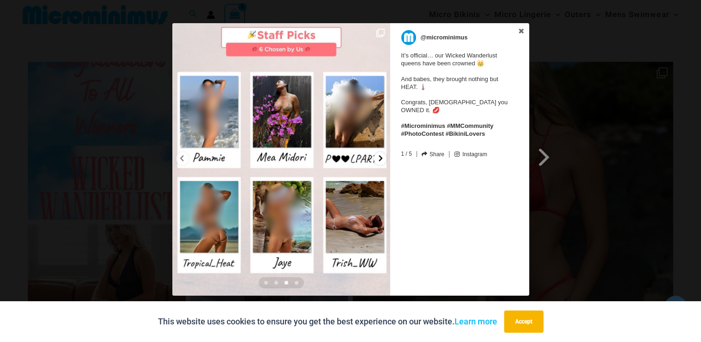 The width and height of the screenshot is (701, 342). What do you see at coordinates (524, 322) in the screenshot?
I see `button: Accept` at bounding box center [524, 322].